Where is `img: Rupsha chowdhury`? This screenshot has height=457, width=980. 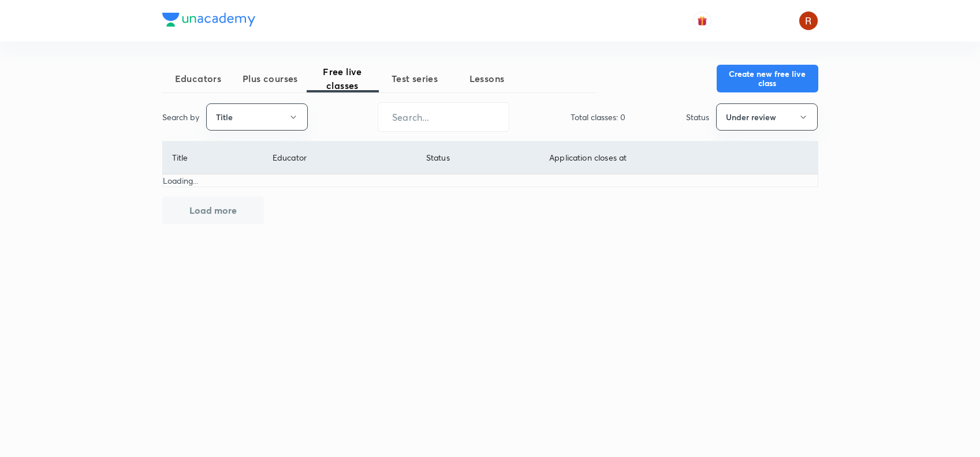 img: Rupsha chowdhury is located at coordinates (809, 21).